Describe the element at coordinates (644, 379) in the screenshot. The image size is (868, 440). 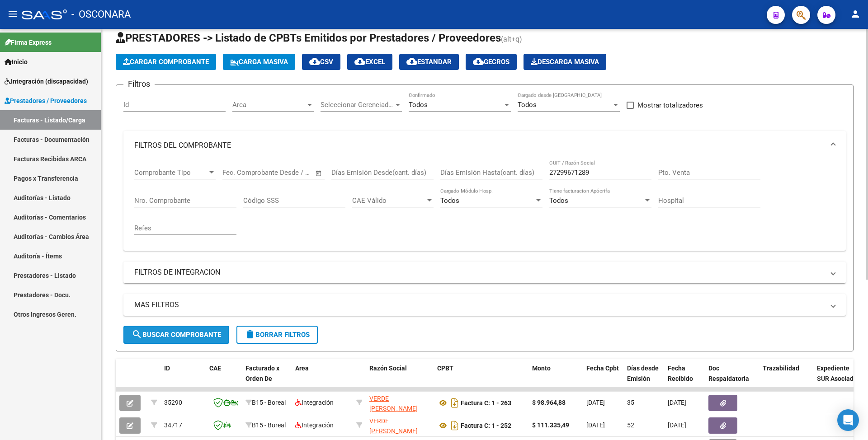
I see `datatable-header-cell: Días desde Emisión` at that location.